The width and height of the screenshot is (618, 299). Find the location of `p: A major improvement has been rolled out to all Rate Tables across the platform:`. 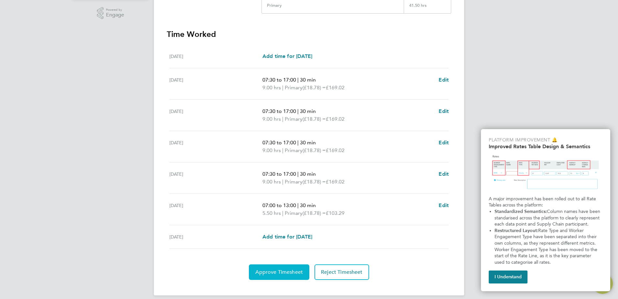

p: A major improvement has been rolled out to all Rate Tables across the platform: is located at coordinates (546, 202).